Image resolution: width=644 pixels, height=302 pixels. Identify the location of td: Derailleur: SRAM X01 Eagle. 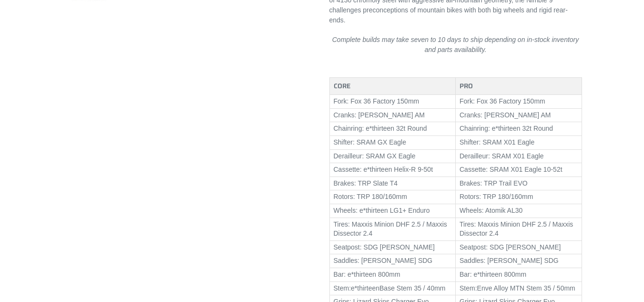
(519, 156).